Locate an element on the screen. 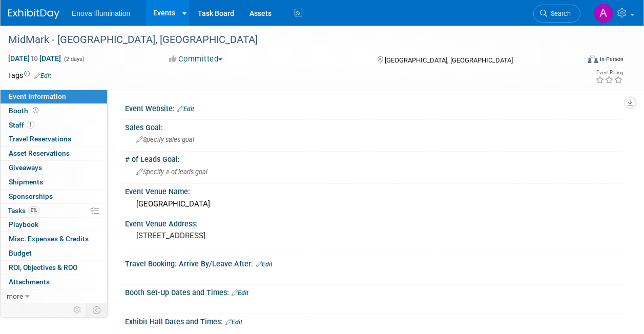 The width and height of the screenshot is (644, 334). span: Misc. Expenses & Credits is located at coordinates (49, 239).